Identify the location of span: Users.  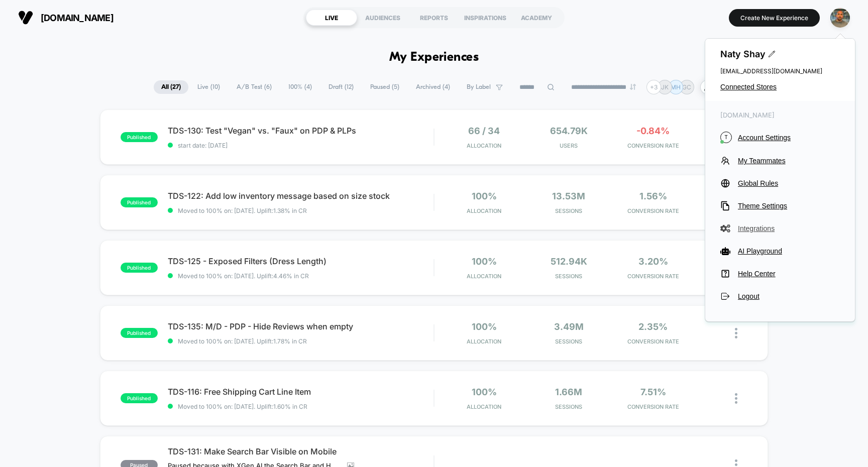
(569, 146).